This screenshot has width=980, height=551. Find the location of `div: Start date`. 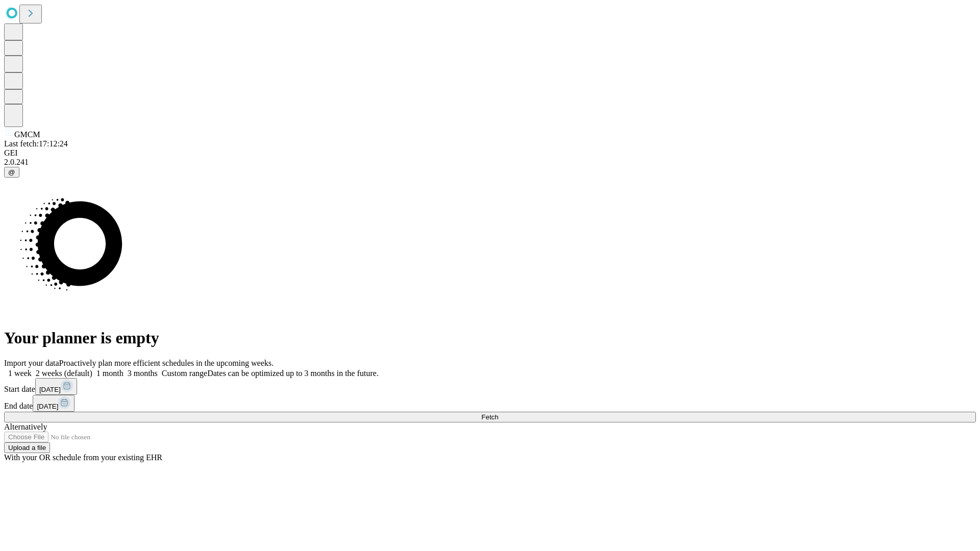

div: Start date is located at coordinates (490, 386).